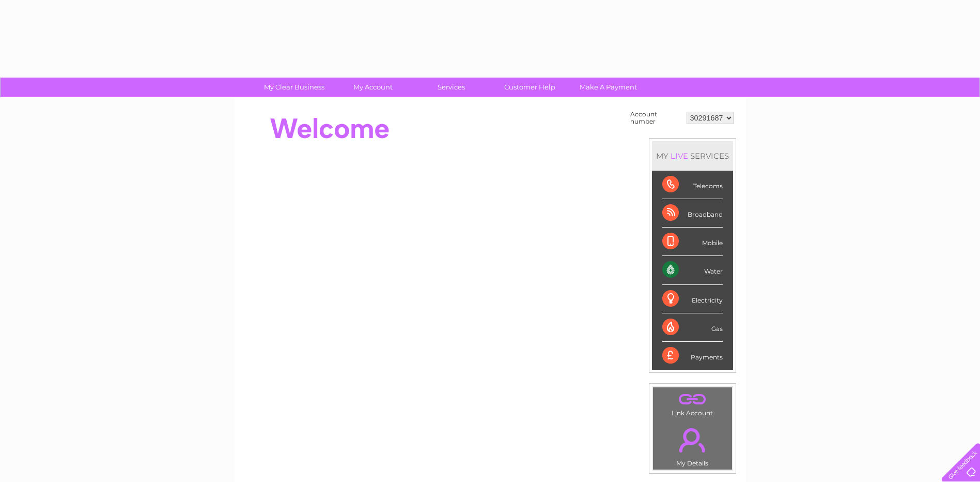  What do you see at coordinates (692, 156) in the screenshot?
I see `div: MY SERVICES` at bounding box center [692, 156].